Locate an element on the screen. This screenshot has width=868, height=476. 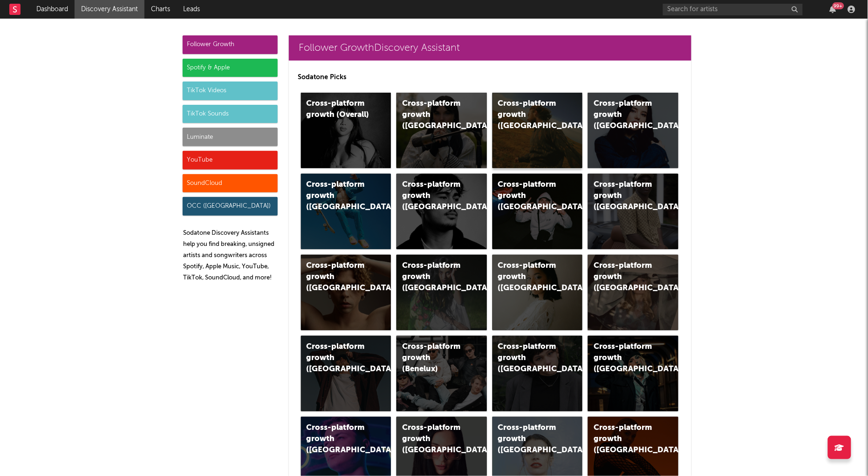
div: TikTok Videos is located at coordinates (230, 91).